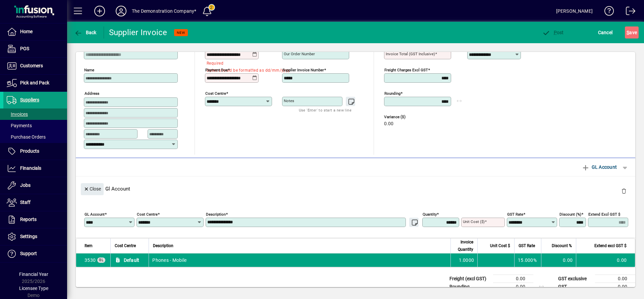  What do you see at coordinates (628, 32) in the screenshot?
I see `span: S` at bounding box center [628, 32].